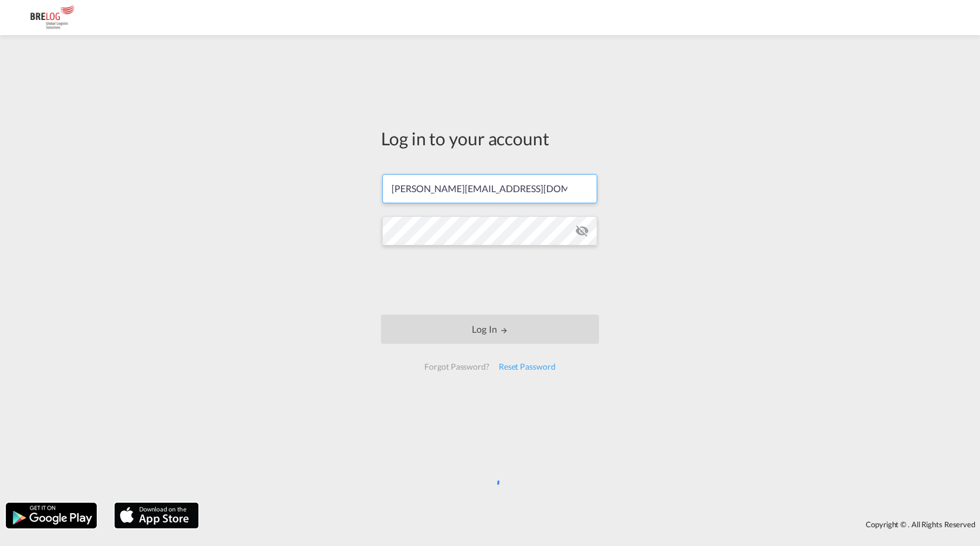  What do you see at coordinates (490, 139) in the screenshot?
I see `div: Log in to your account` at bounding box center [490, 139].